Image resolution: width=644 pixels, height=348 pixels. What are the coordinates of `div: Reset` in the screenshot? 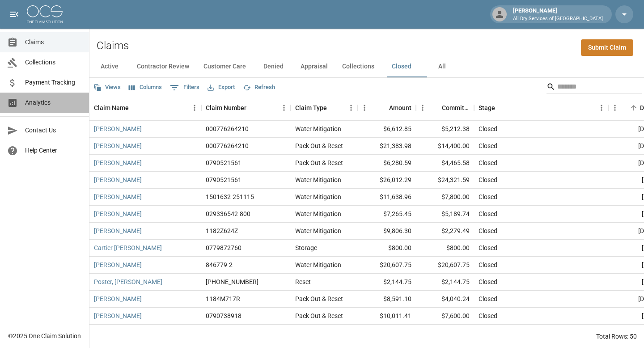 It's located at (303, 282).